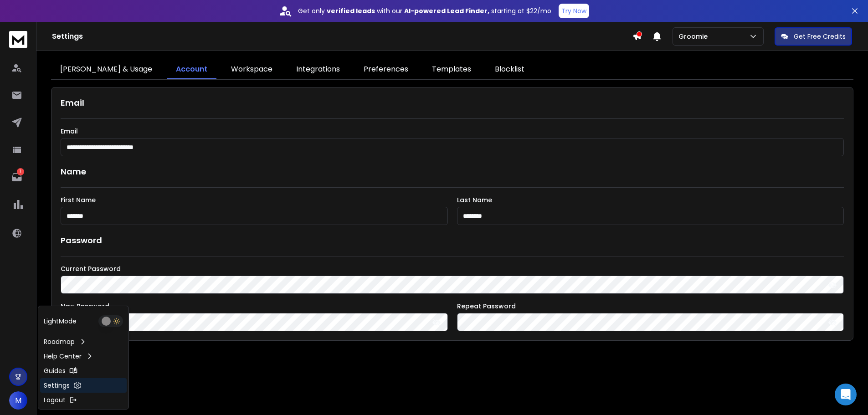 This screenshot has width=868, height=415. I want to click on h1: Password, so click(81, 241).